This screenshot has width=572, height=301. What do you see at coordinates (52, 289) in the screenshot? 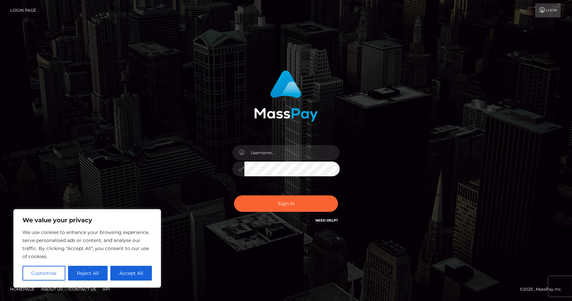
I see `a: About Us` at bounding box center [52, 289].